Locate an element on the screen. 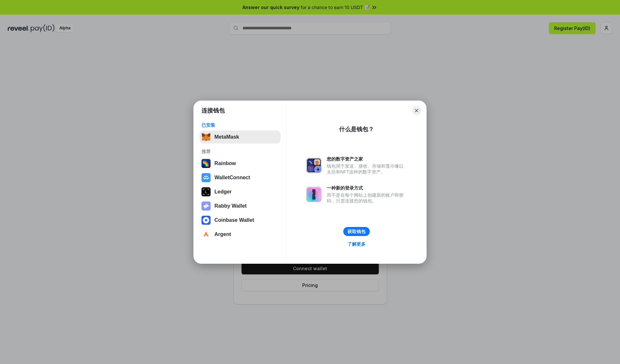  div: 获取钱包 is located at coordinates (357, 231).